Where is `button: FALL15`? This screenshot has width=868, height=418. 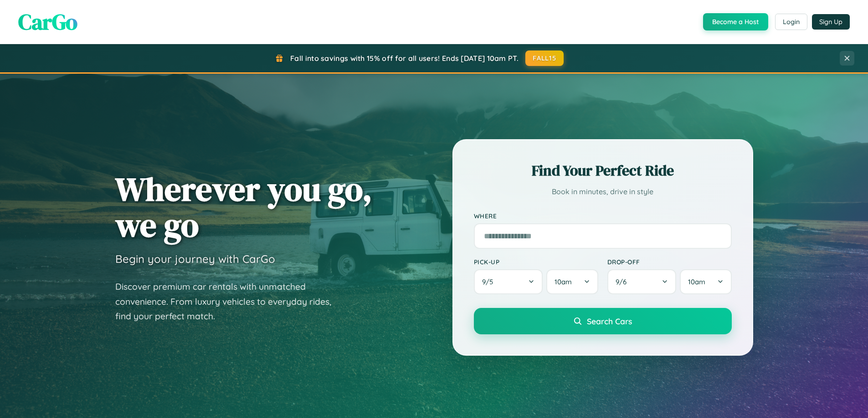 button: FALL15 is located at coordinates (544, 58).